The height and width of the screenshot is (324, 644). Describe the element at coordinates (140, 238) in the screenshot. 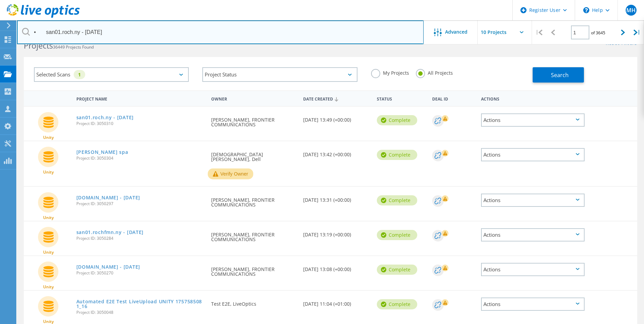

I see `span: Project ID: 3050284` at that location.